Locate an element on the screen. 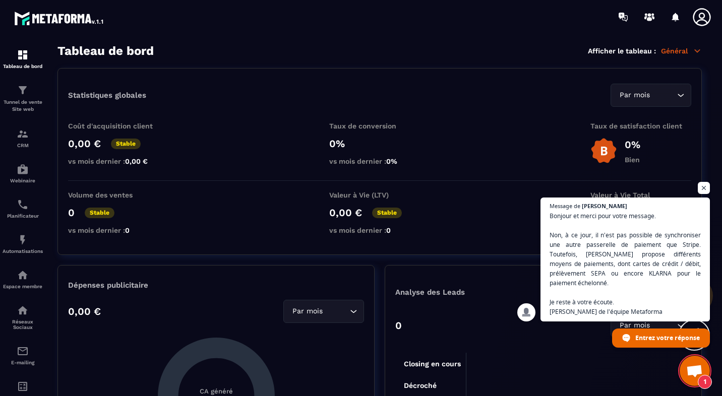  p: Statistiques globales is located at coordinates (107, 95).